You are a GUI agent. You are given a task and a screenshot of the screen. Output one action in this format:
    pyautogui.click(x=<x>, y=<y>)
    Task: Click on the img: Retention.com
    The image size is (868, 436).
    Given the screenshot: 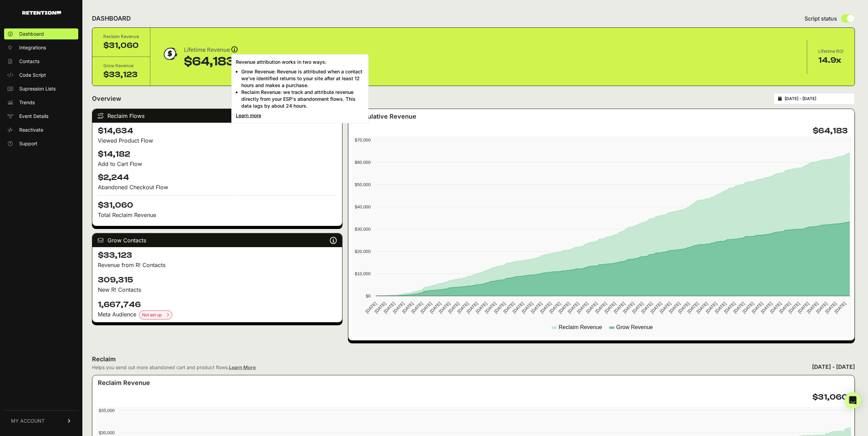 What is the action you would take?
    pyautogui.click(x=42, y=12)
    